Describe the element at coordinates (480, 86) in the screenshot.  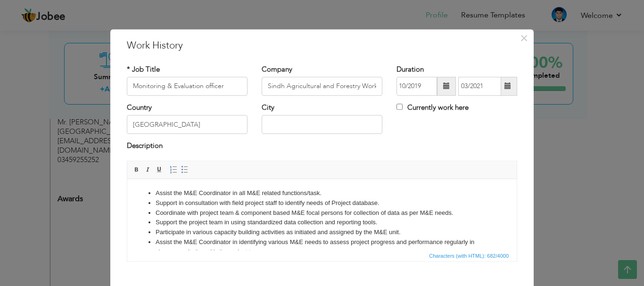
I see `input: Present` at that location.